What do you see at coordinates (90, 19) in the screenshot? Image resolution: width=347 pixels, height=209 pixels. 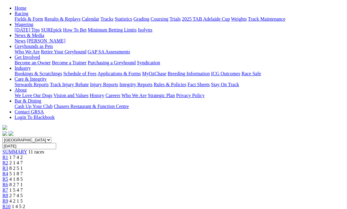 I see `a: Calendar` at bounding box center [90, 19].